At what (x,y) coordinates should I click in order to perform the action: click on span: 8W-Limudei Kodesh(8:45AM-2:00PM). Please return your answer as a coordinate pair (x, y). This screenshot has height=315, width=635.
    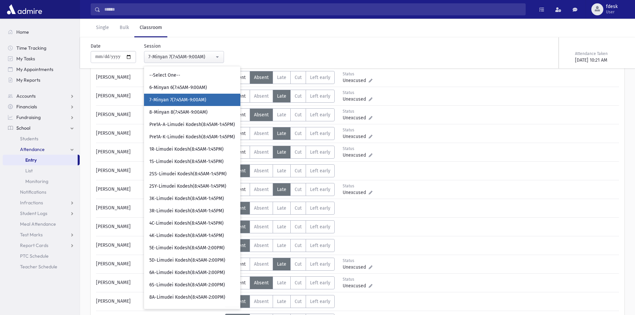
    Looking at the image, I should click on (188, 309).